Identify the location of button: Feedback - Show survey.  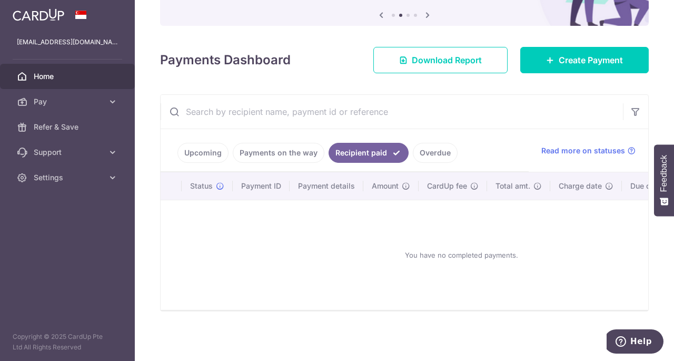
(664, 180).